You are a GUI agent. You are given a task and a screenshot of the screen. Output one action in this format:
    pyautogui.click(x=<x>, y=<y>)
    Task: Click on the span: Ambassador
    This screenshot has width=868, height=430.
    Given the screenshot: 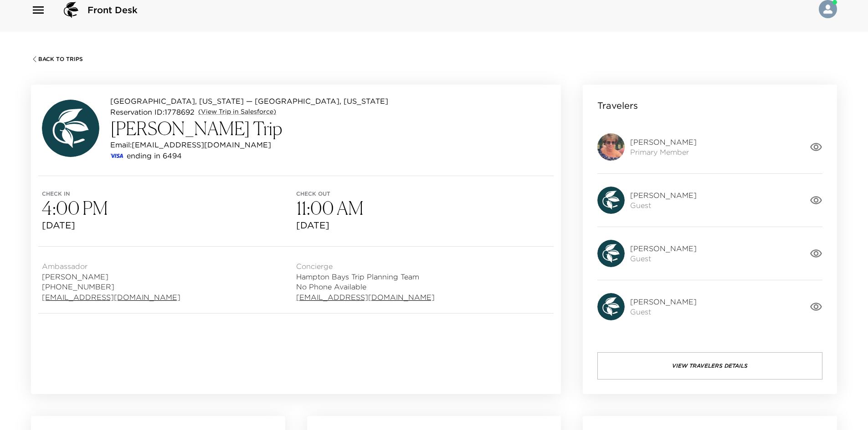 What is the action you would take?
    pyautogui.click(x=111, y=266)
    